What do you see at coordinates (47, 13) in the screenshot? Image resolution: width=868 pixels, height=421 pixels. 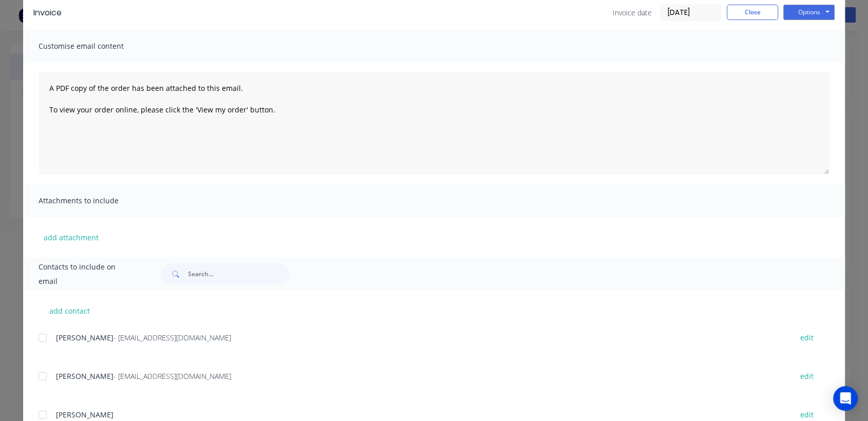 I see `div: Invoice` at bounding box center [47, 13].